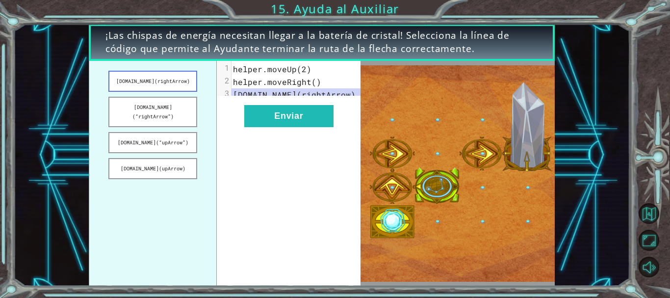 The height and width of the screenshot is (298, 670). What do you see at coordinates (277, 81) in the screenshot?
I see `span: helper.moveRight()` at bounding box center [277, 81].